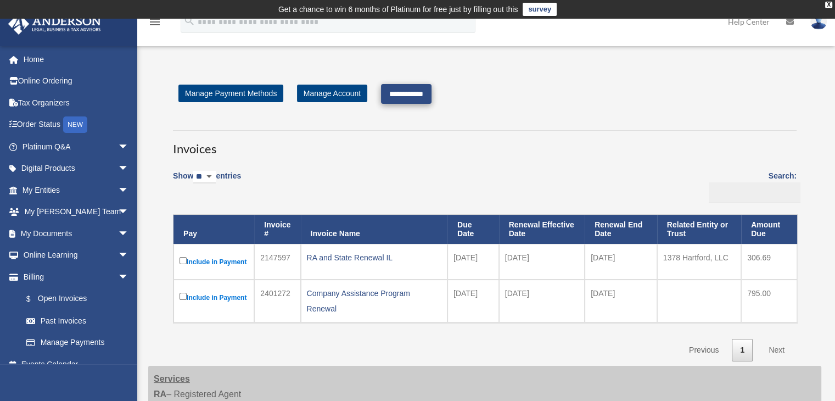 The height and width of the screenshot is (401, 835). I want to click on th: Invoice #: activate to sort column ascending, so click(277, 230).